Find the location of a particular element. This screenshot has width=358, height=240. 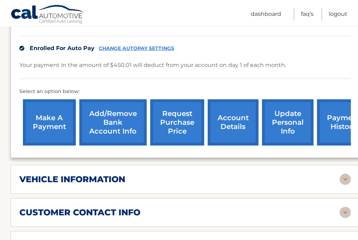

a: account details is located at coordinates (233, 122).